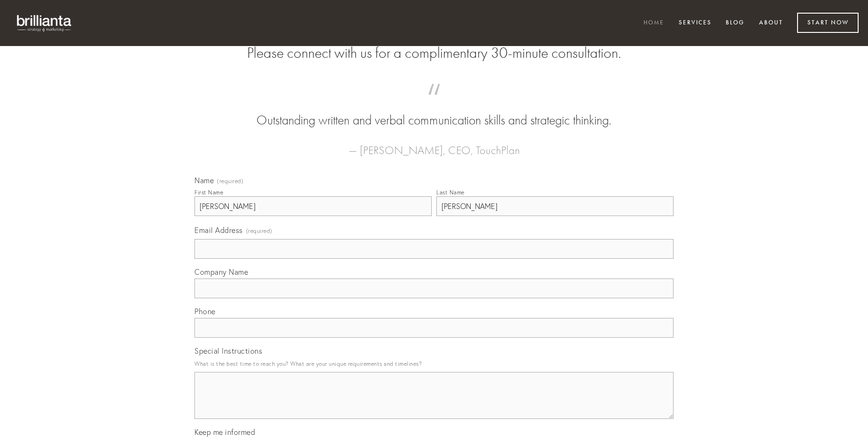 The image size is (868, 441). What do you see at coordinates (654, 23) in the screenshot?
I see `a: Home` at bounding box center [654, 23].